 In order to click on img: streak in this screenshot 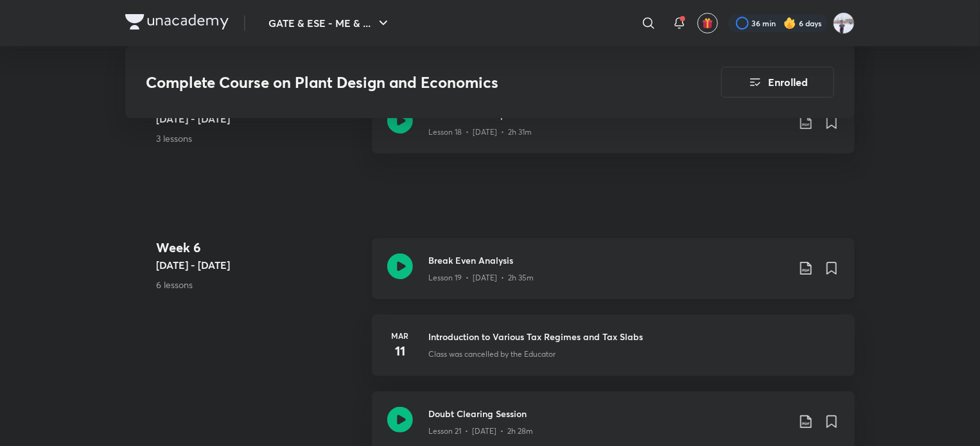, I will do `click(790, 24)`.